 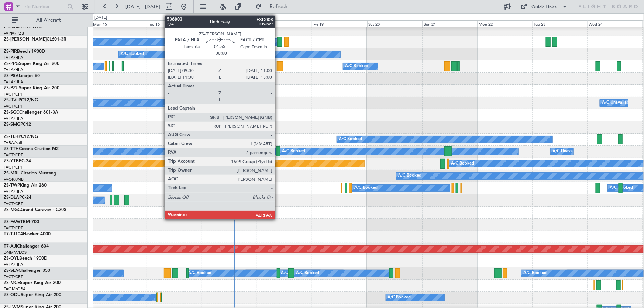 I want to click on span: ZS-MRH, so click(x=12, y=173).